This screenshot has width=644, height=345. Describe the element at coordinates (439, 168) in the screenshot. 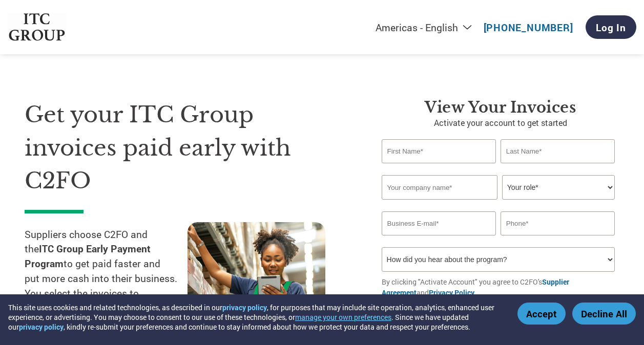

I see `div: Invalid first name or first name is too long` at that location.